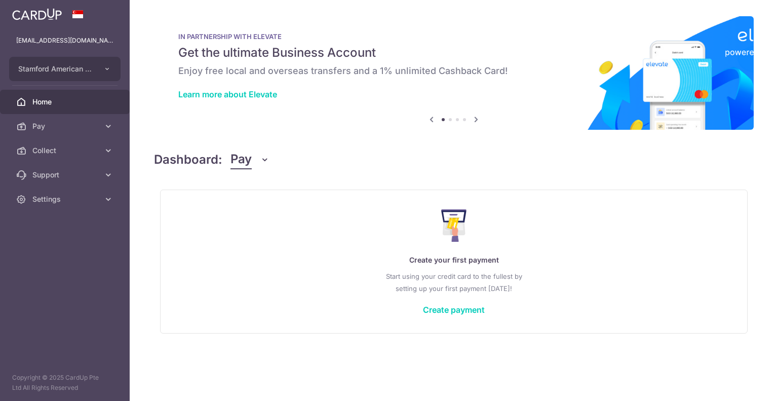 This screenshot has height=401, width=778. Describe the element at coordinates (37, 14) in the screenshot. I see `img: CardUp` at that location.